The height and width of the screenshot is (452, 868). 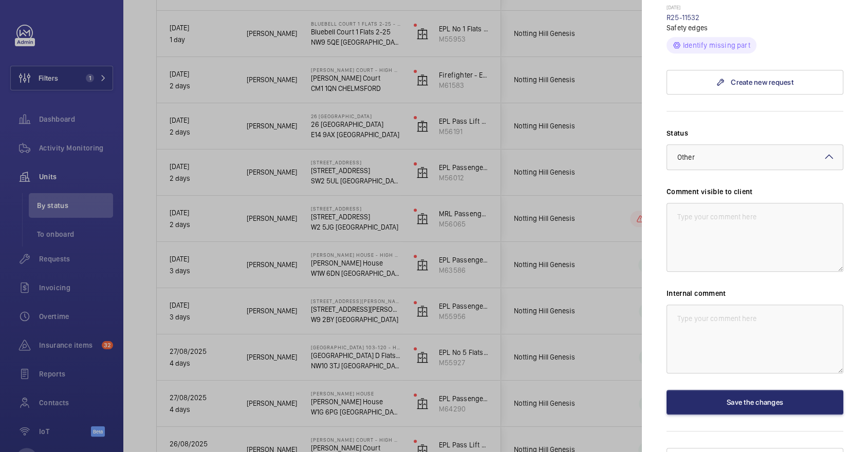 What do you see at coordinates (755, 82) in the screenshot?
I see `a: Create new request` at bounding box center [755, 82].